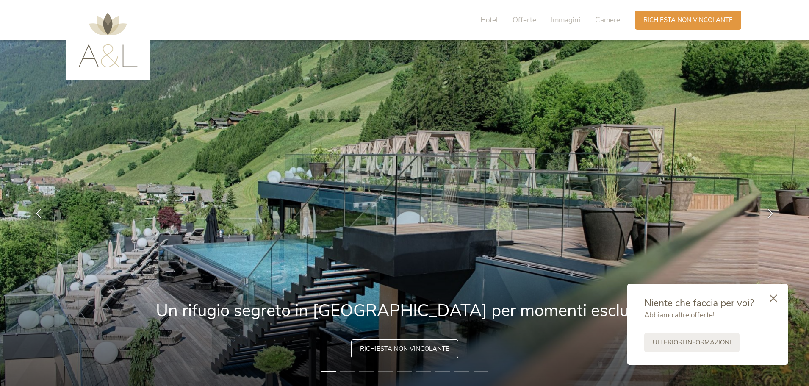 Image resolution: width=809 pixels, height=386 pixels. What do you see at coordinates (699, 303) in the screenshot?
I see `span: Niente che faccia per voi?` at bounding box center [699, 303].